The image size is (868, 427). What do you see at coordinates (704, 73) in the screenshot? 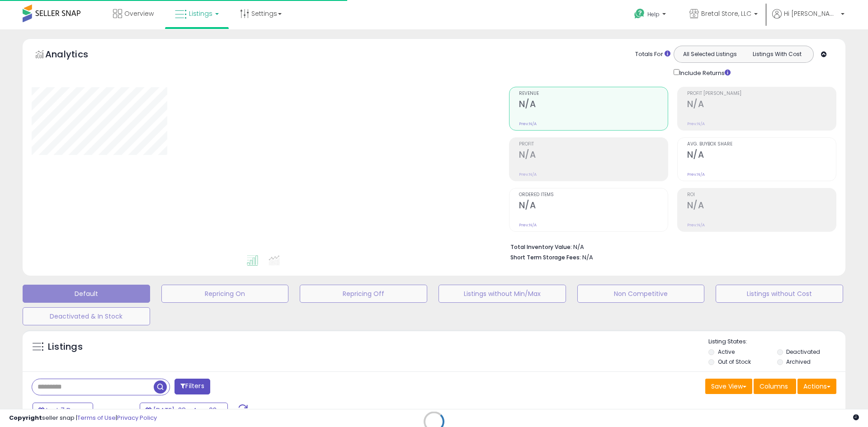
I see `div: Include Returns` at bounding box center [704, 73].